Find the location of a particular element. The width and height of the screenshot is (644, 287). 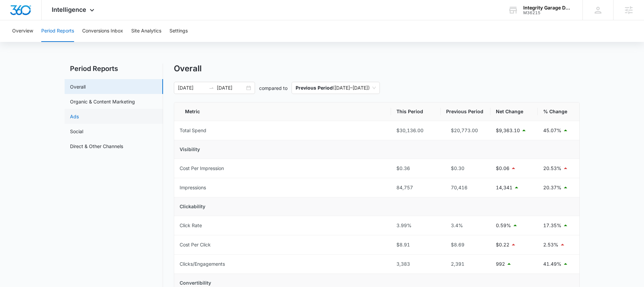

th: % Change is located at coordinates (558, 112).